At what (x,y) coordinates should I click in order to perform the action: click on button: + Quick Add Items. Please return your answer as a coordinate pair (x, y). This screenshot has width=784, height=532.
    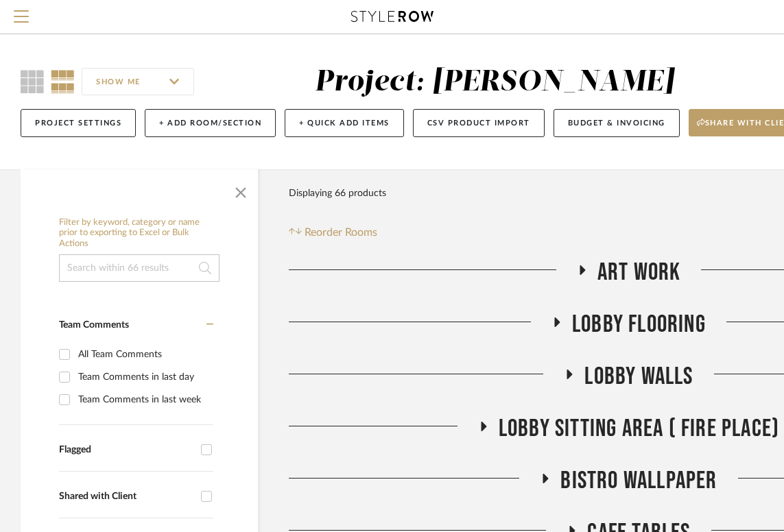
    Looking at the image, I should click on (344, 122).